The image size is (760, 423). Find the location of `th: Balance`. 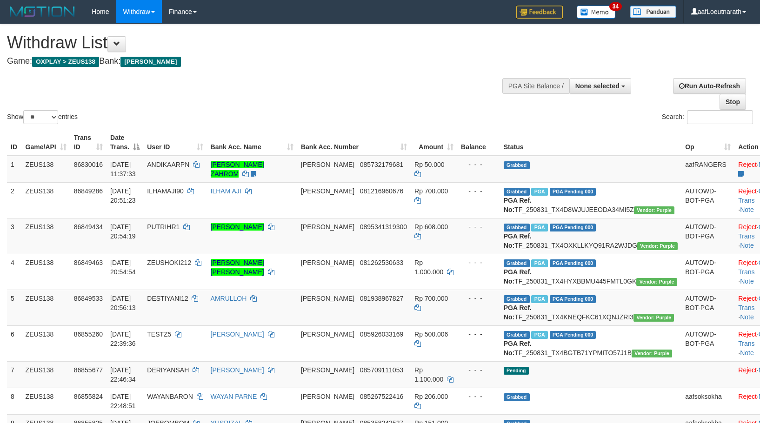

th: Balance is located at coordinates (479, 142).